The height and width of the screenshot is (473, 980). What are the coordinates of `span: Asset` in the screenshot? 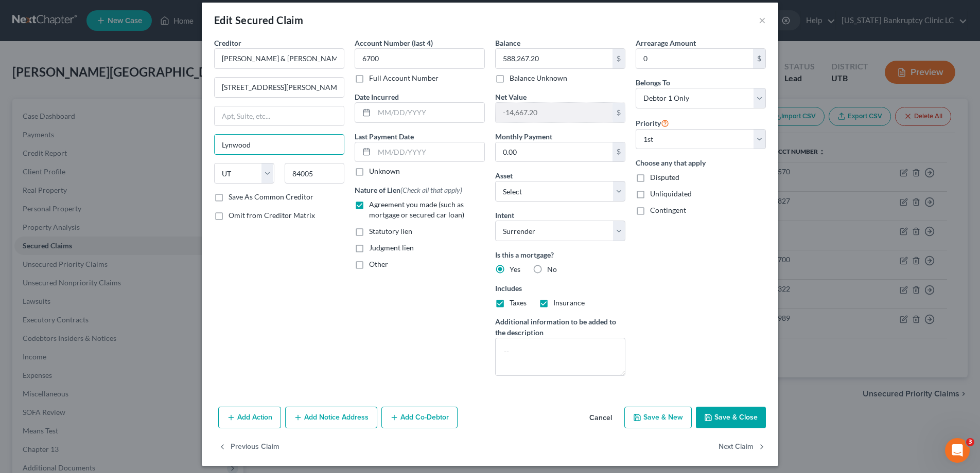 It's located at (504, 176).